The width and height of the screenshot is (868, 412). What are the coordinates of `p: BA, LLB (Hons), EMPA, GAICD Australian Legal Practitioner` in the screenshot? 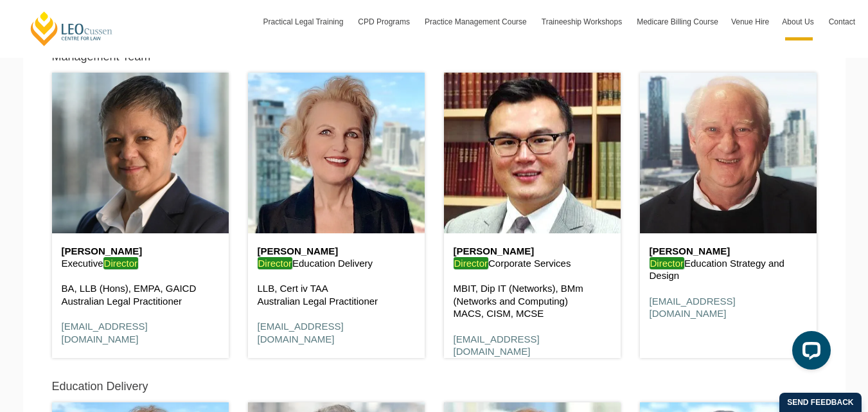 It's located at (140, 294).